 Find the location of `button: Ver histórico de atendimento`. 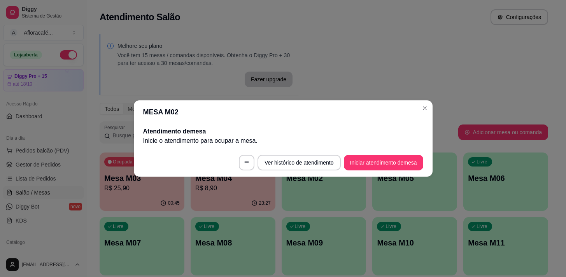

button: Ver histórico de atendimento is located at coordinates (299, 163).